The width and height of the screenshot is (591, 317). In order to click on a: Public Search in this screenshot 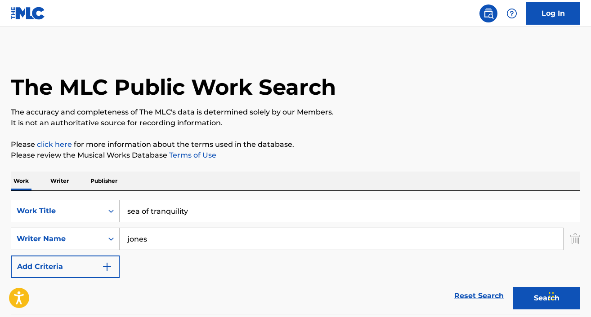, I will do `click(488, 13)`.